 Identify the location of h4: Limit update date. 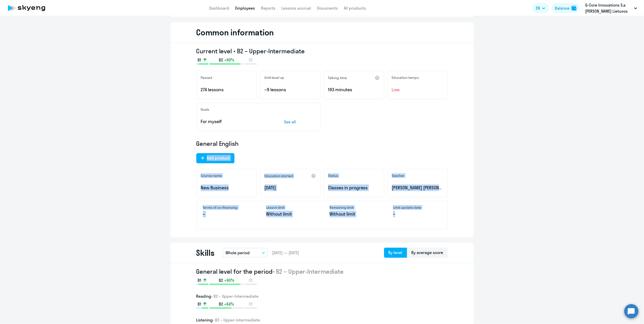
(417, 207).